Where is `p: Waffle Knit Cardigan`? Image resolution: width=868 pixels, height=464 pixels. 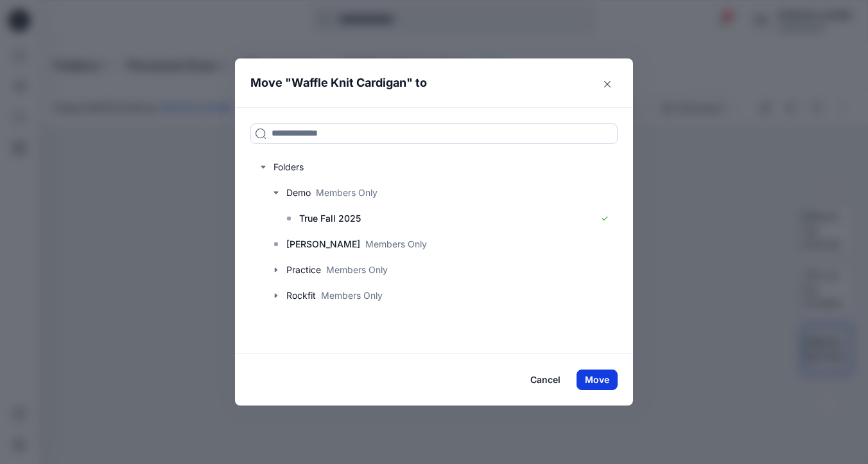 p: Waffle Knit Cardigan is located at coordinates (349, 83).